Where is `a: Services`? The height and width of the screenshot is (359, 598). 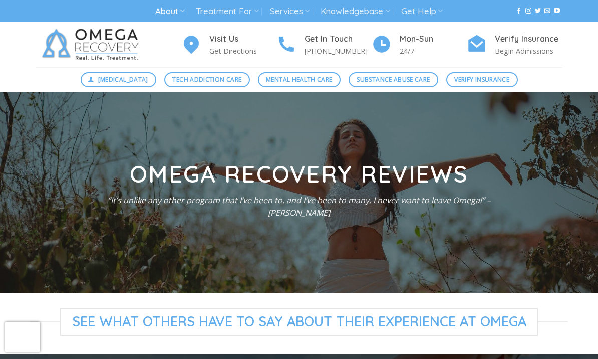 a: Services is located at coordinates (290, 11).